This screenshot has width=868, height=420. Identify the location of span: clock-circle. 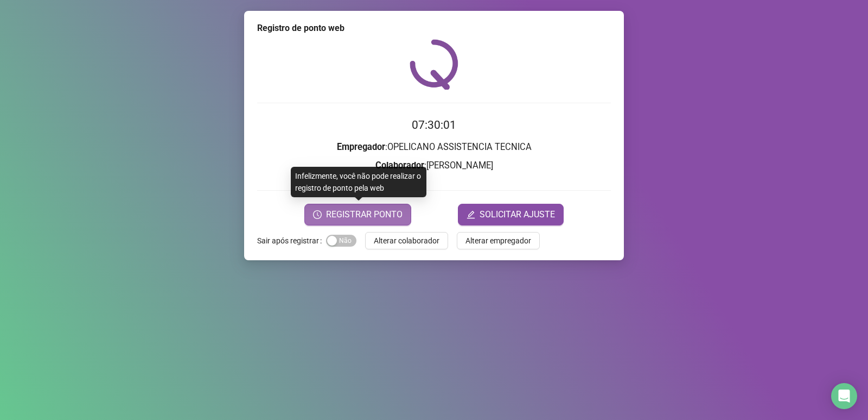
(317, 214).